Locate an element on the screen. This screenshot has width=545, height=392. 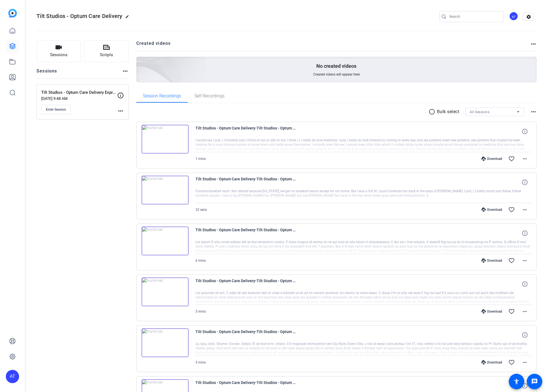
p: Bulk select is located at coordinates (448, 112).